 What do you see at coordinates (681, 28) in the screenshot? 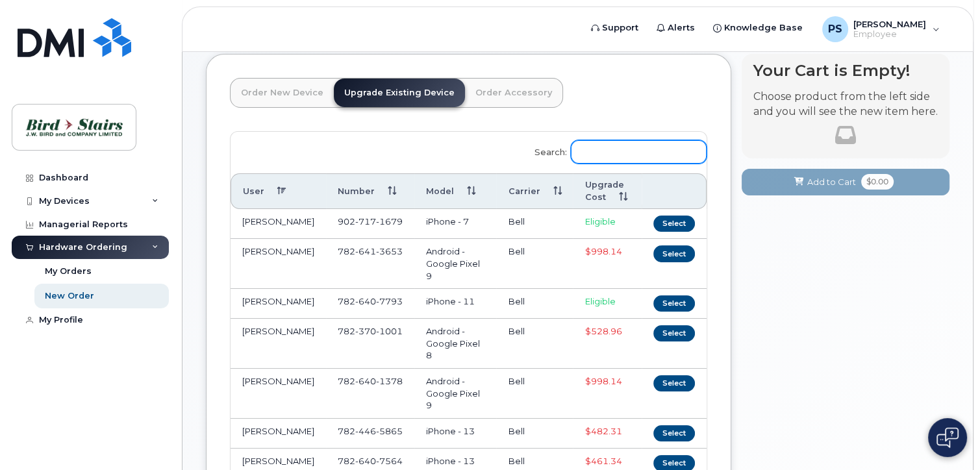
I see `span: Alerts` at bounding box center [681, 28].